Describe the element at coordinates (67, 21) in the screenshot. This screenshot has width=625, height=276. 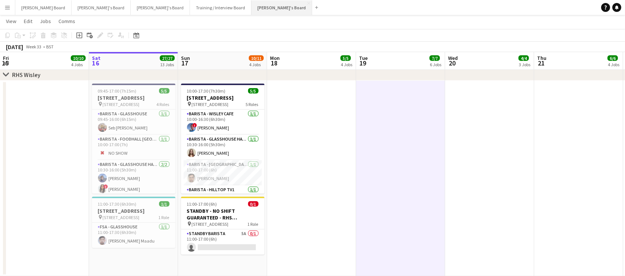
I see `a: Comms` at that location.